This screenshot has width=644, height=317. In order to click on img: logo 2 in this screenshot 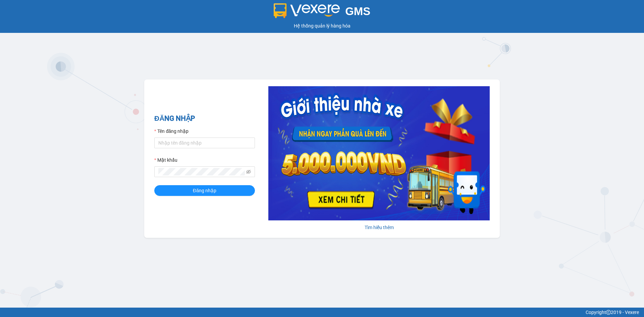, I will do `click(307, 11)`.